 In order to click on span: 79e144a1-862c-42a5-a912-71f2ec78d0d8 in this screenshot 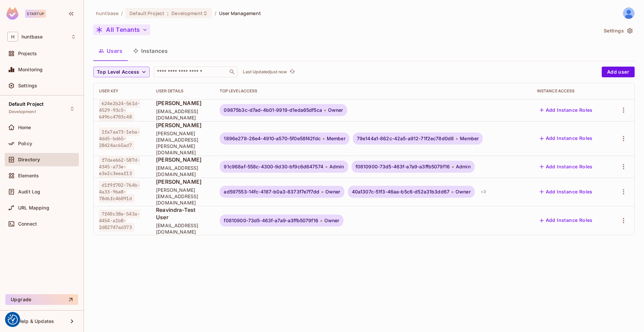, I will do `click(405, 139)`.